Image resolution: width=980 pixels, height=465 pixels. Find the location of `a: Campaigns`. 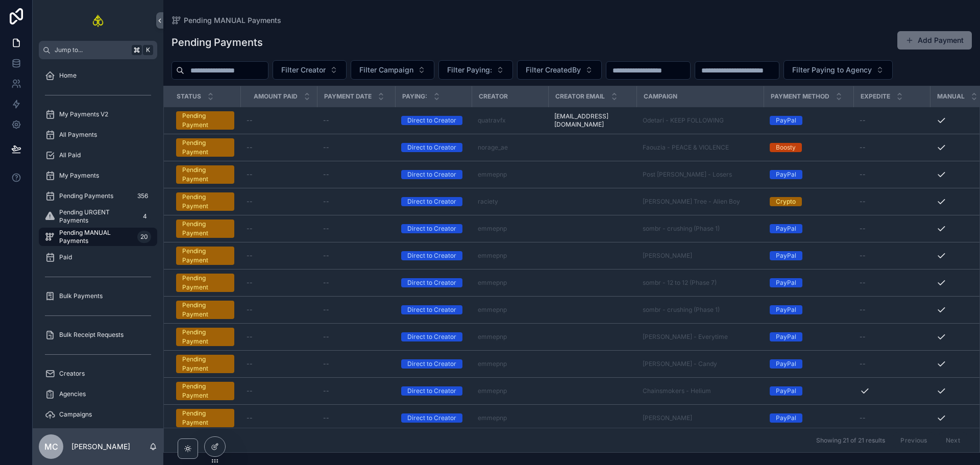

a: Campaigns is located at coordinates (98, 414).